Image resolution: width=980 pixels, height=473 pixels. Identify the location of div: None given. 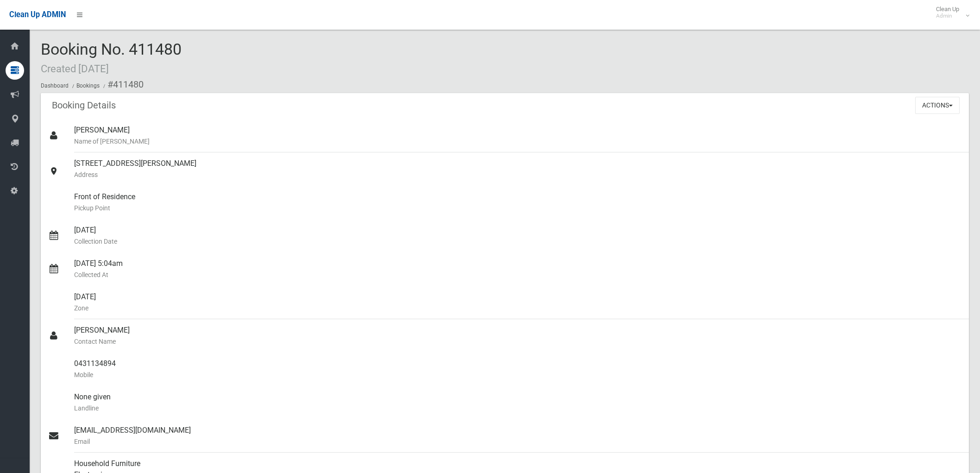
(517, 403).